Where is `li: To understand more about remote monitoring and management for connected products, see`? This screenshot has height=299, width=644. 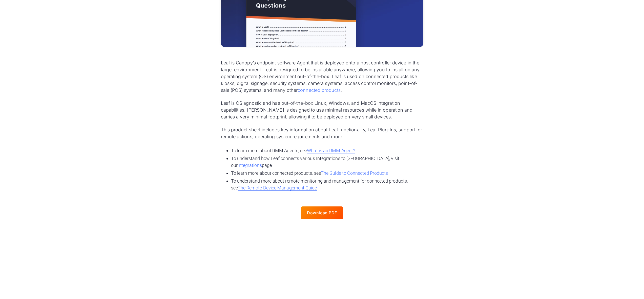
li: To understand more about remote monitoring and management for connected products, see is located at coordinates (327, 185).